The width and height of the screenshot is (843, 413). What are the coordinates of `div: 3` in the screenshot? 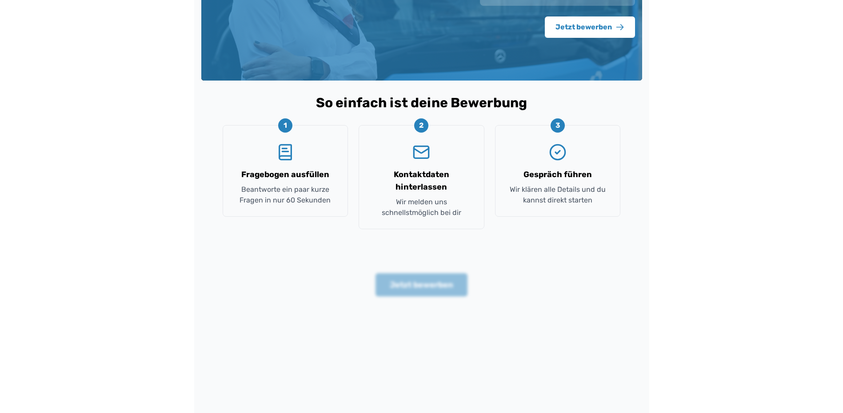 It's located at (558, 125).